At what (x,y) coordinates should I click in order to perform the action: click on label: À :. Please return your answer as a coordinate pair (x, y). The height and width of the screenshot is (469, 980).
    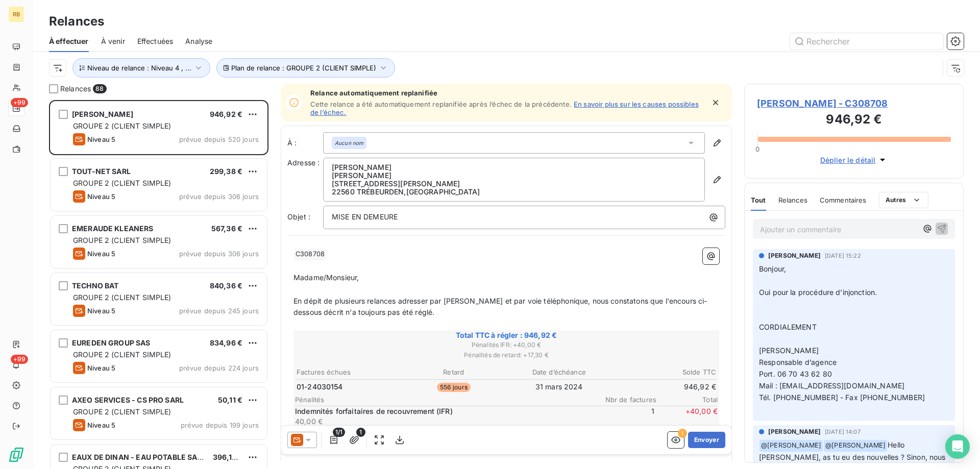
    Looking at the image, I should click on (305, 143).